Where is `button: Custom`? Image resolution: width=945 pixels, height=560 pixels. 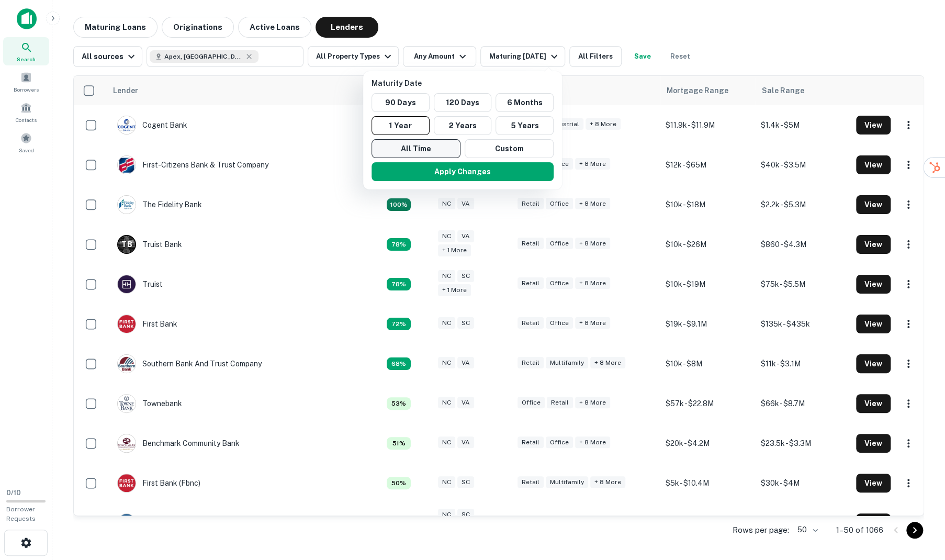
button: Custom is located at coordinates (509, 149).